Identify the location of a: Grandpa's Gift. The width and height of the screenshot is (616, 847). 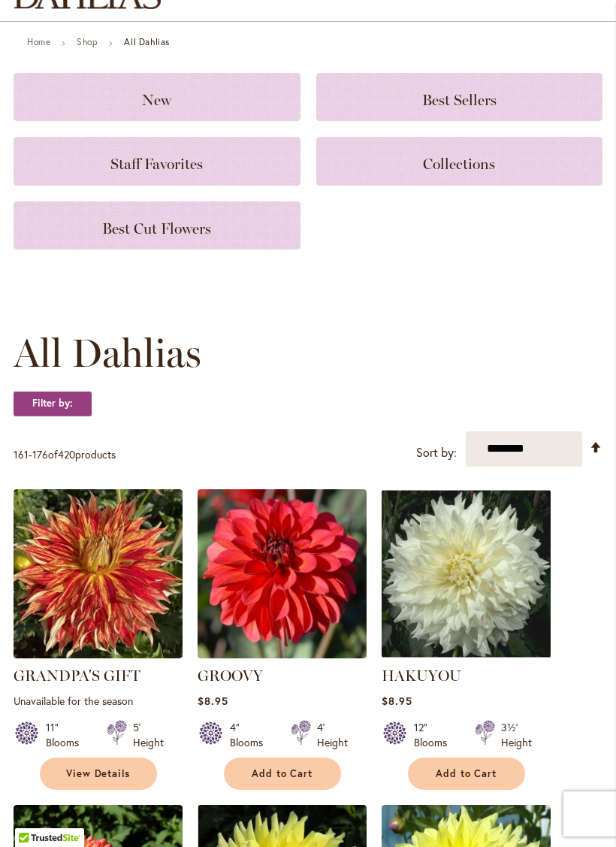
(97, 654).